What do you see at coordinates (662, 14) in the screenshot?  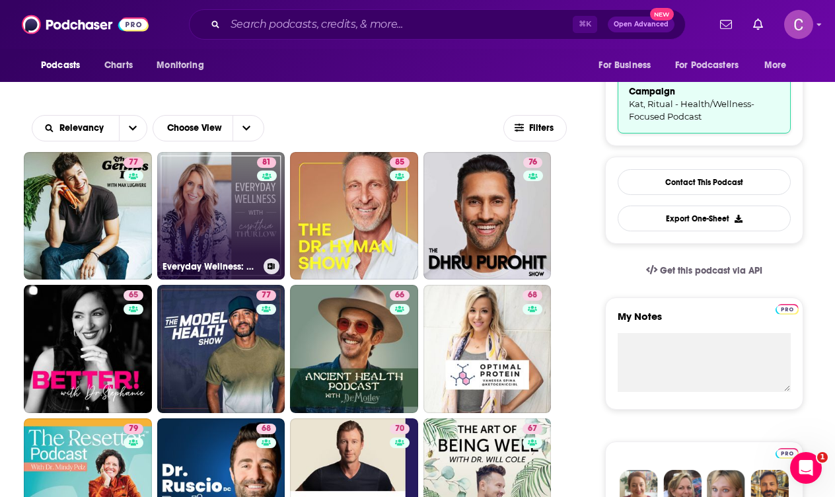 I see `span: New` at bounding box center [662, 14].